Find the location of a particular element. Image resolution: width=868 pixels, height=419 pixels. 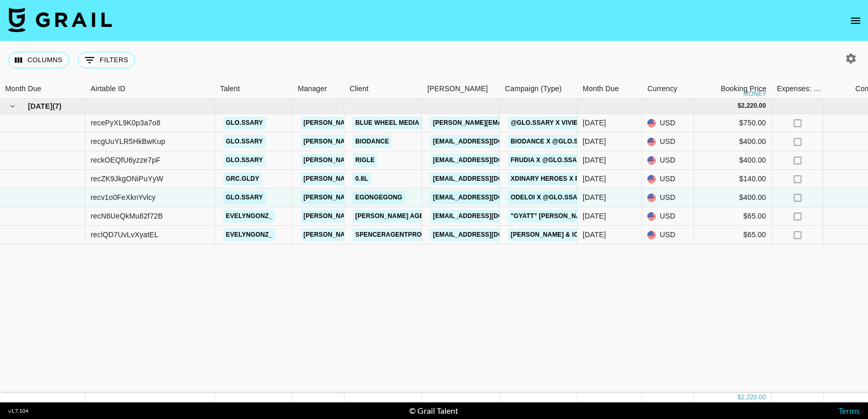

div: v 1.7.104 is located at coordinates (18, 411).